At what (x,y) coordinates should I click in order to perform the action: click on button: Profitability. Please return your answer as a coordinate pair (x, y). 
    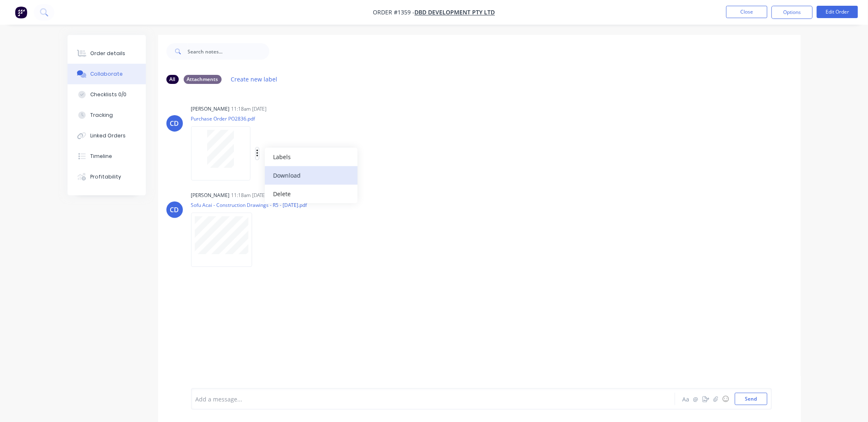
    Looking at the image, I should click on (107, 177).